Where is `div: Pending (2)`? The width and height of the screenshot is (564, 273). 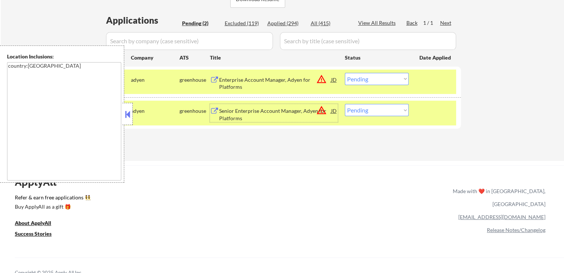
div: Pending (2) is located at coordinates (200, 23).